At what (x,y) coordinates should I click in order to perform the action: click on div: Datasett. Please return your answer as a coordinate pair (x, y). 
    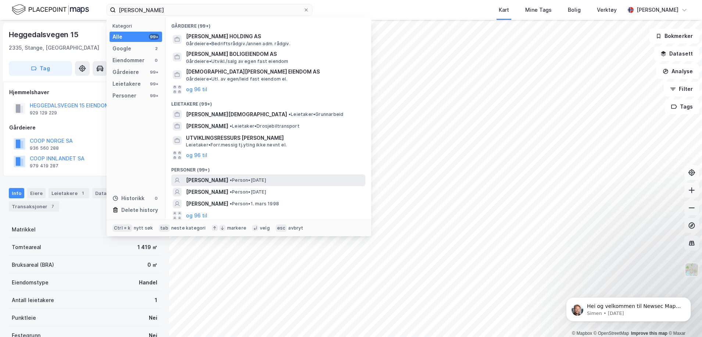
    Looking at the image, I should click on (106, 193).